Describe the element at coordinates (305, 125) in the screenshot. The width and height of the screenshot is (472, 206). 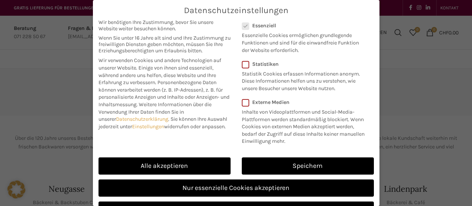
I see `p: Inhalte von Videoplattformen und Social-Media-Plattformen werden standardmäßig blockiert. Wenn Co...` at that location.